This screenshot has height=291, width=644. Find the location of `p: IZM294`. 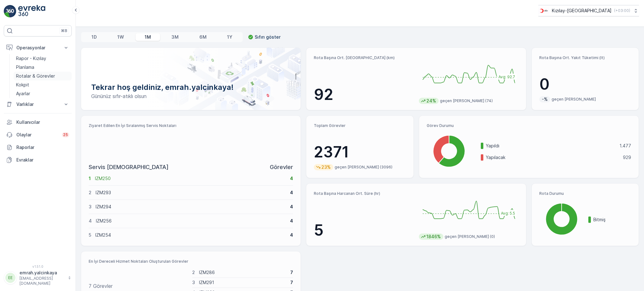

p: IZM294 is located at coordinates (191, 207).